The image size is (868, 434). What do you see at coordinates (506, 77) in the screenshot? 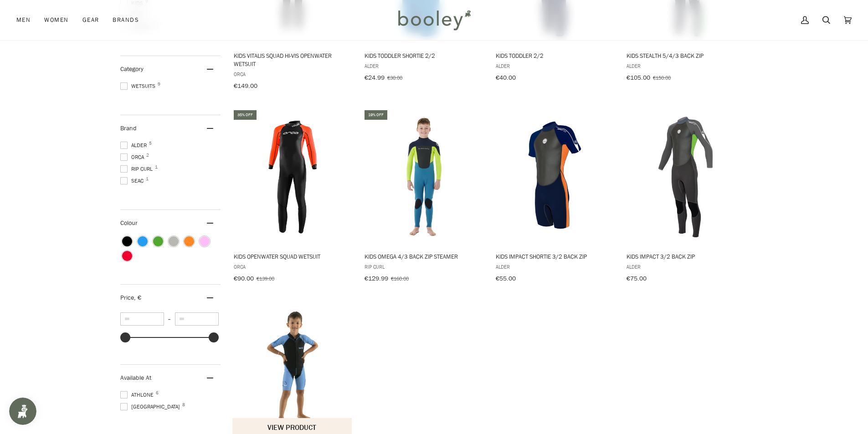
I see `span: €40.00` at bounding box center [506, 77].